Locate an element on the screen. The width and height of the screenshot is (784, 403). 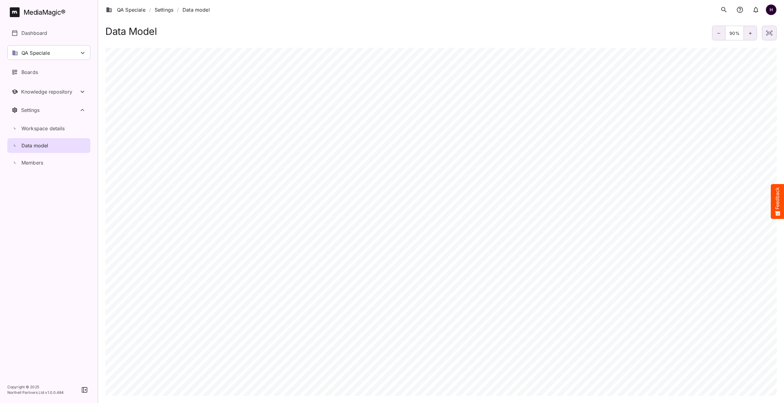
nav: Settings is located at coordinates (49, 137).